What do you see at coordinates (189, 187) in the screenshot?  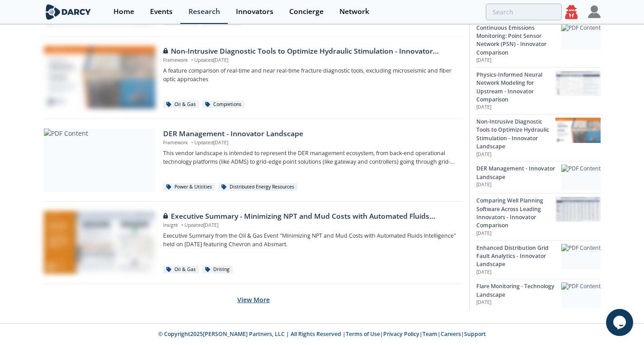 I see `div: Power & Utilities` at bounding box center [189, 187].